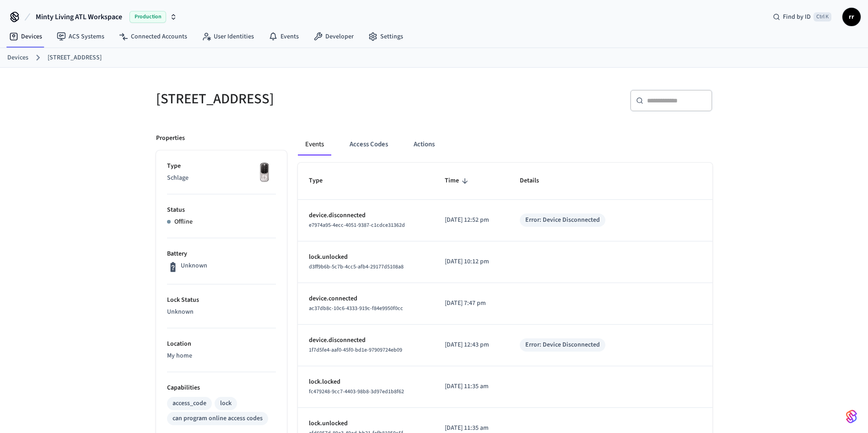  Describe the element at coordinates (386, 37) in the screenshot. I see `a: Settings` at that location.